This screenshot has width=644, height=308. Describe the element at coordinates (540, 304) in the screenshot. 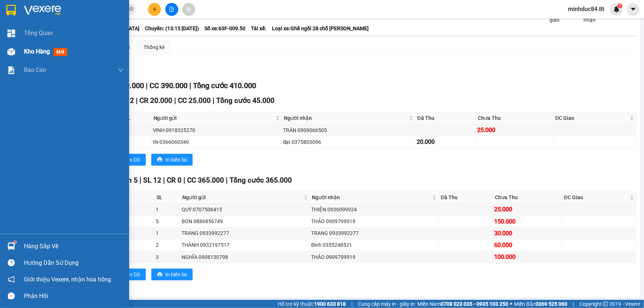

I see `span: Miền Bắc` at that location.